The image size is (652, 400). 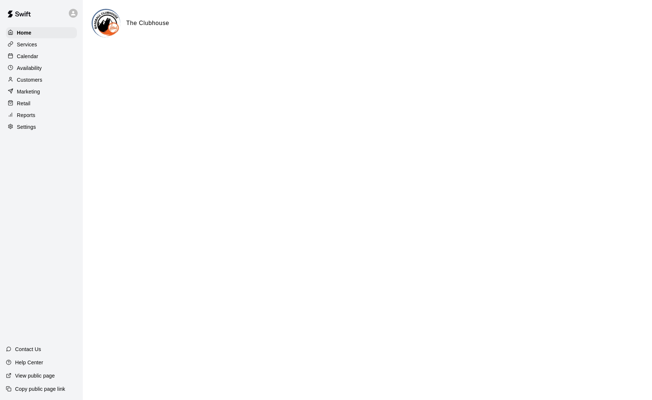 I want to click on p: Help Center, so click(x=29, y=362).